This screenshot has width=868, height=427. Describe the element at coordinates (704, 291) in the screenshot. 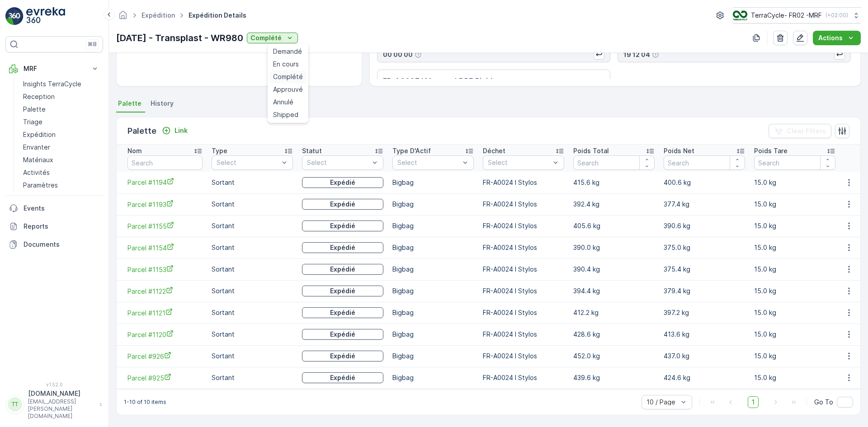

I see `p: 379.4 kg` at that location.